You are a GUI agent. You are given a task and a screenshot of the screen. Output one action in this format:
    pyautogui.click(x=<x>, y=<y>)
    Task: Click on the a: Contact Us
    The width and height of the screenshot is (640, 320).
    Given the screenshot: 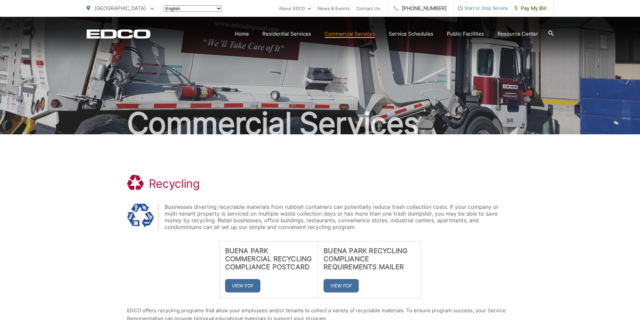 What is the action you would take?
    pyautogui.click(x=368, y=8)
    